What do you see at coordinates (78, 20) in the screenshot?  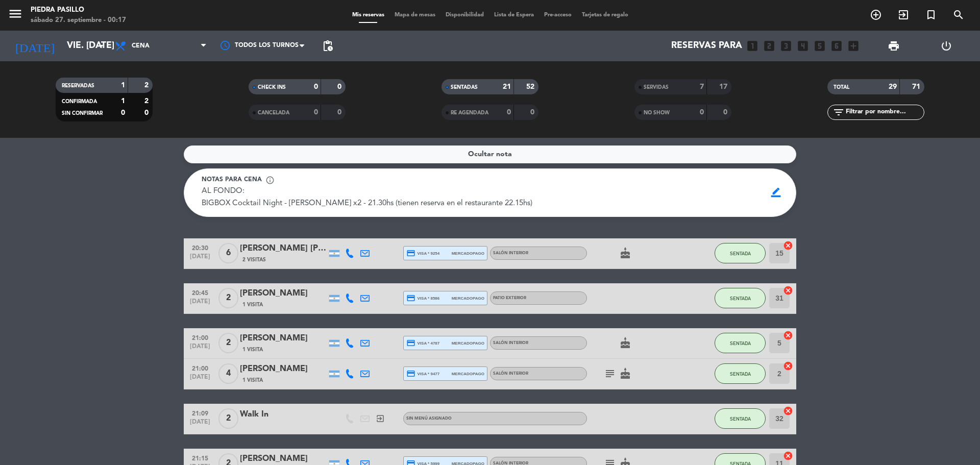 I see `div: sábado 27. septiembre - 00:17` at bounding box center [78, 20].